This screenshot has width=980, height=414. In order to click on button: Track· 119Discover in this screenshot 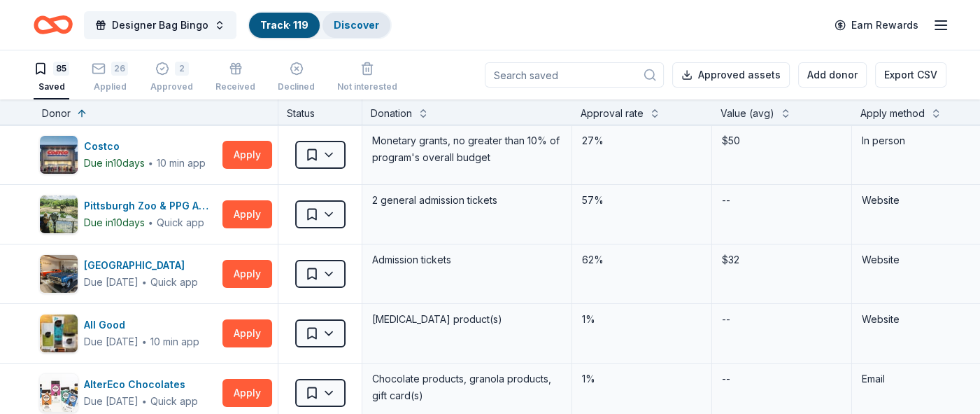, I will do `click(320, 25)`.